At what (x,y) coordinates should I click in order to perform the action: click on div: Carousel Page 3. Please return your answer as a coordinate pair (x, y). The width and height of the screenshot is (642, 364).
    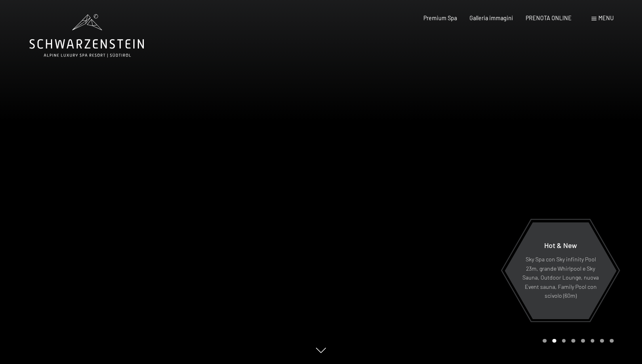
    Looking at the image, I should click on (564, 341).